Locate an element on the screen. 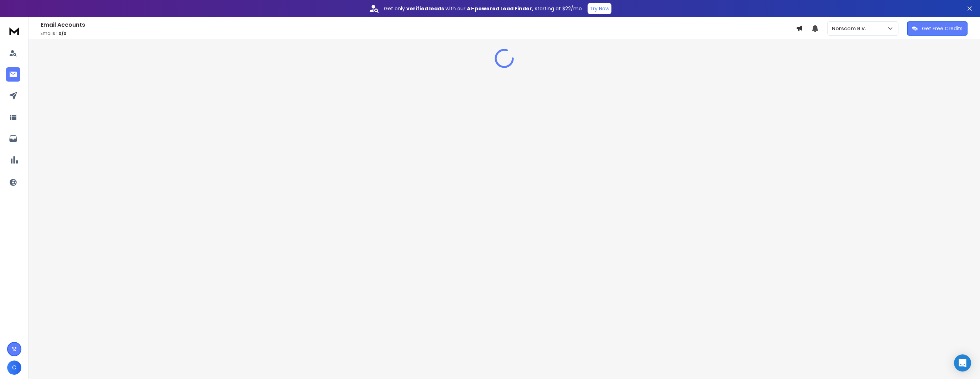  button: C is located at coordinates (14, 368).